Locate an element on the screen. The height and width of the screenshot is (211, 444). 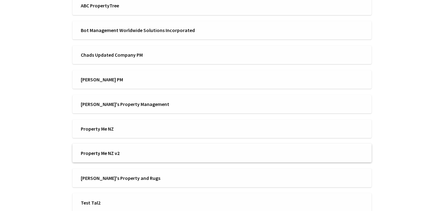
span: Test Tal2 is located at coordinates (149, 203).